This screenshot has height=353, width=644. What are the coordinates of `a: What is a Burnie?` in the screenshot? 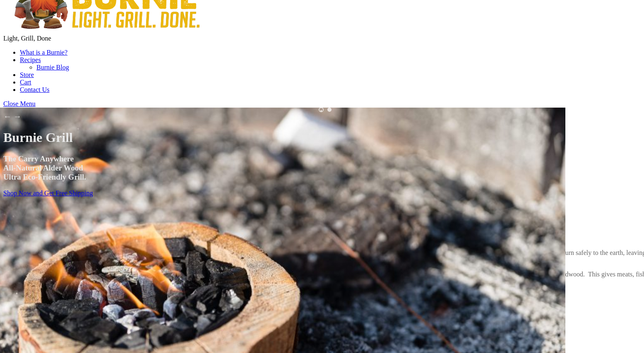 It's located at (43, 52).